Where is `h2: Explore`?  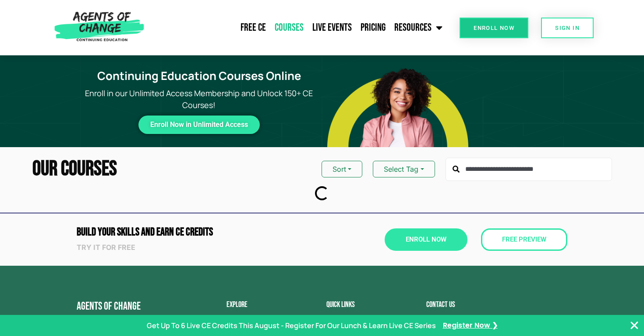
h2: Explore is located at coordinates (272, 305).